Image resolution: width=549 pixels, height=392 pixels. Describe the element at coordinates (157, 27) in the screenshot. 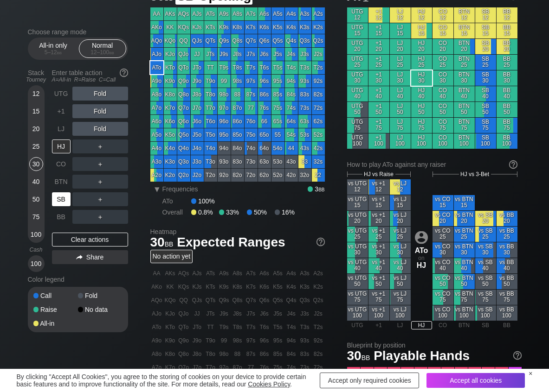

I see `div: AKo` at that location.